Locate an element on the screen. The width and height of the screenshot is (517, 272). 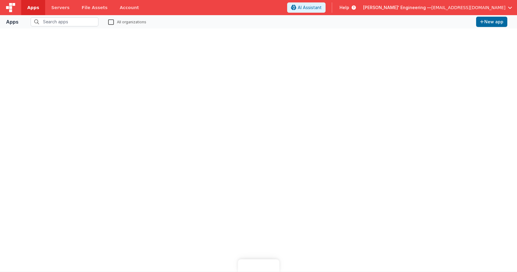
span: File Assets is located at coordinates (95, 8).